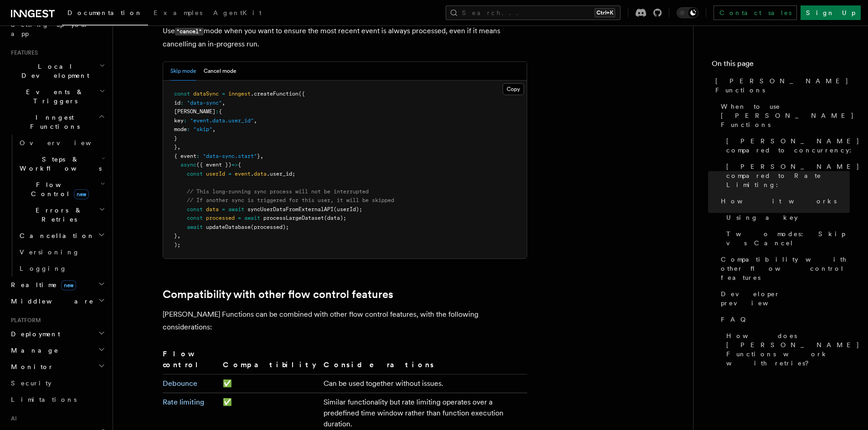  What do you see at coordinates (786, 218) in the screenshot?
I see `a: Using a key` at bounding box center [786, 218].